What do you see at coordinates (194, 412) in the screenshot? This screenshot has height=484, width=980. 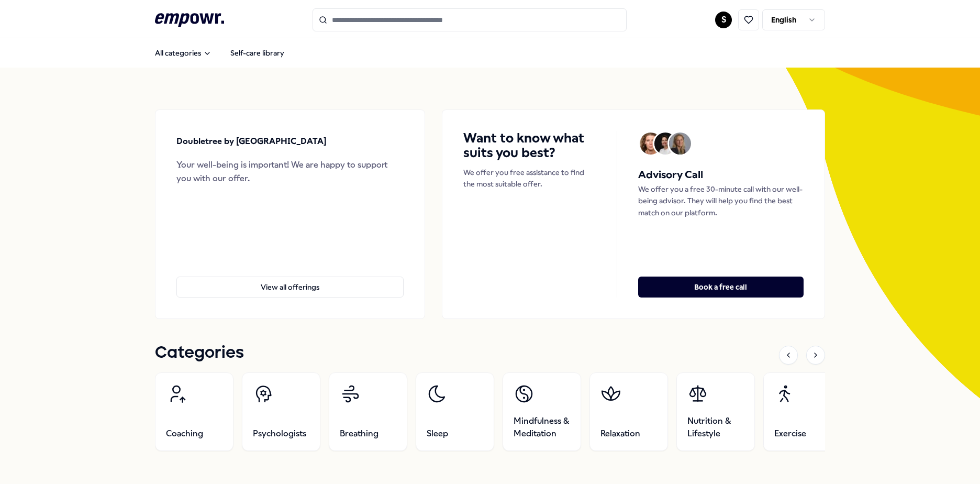 I see `a: Coaching` at bounding box center [194, 412].